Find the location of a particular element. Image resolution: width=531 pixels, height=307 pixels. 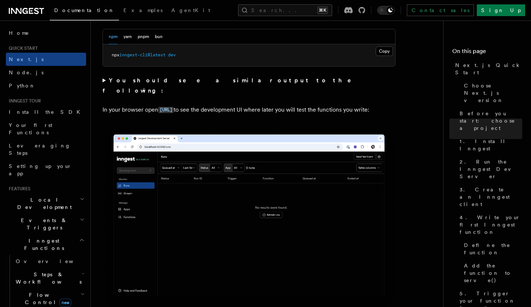

a: AgentKit is located at coordinates (191, 11).